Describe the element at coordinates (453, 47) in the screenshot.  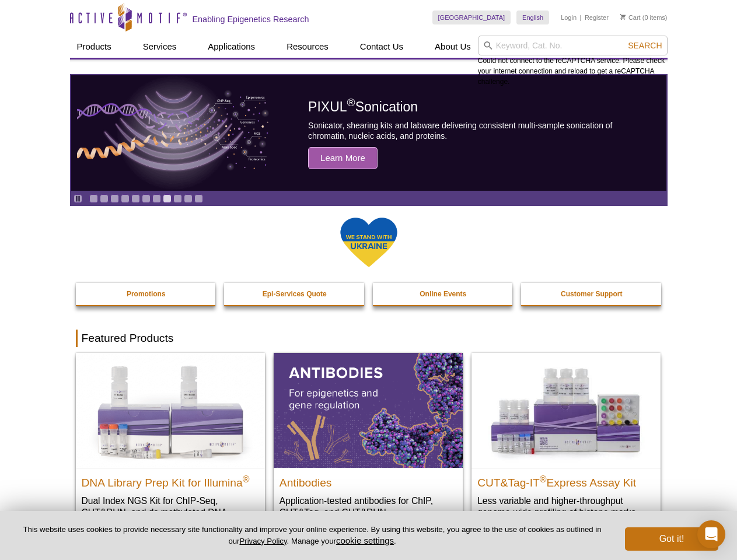
I see `a: About Us` at that location.